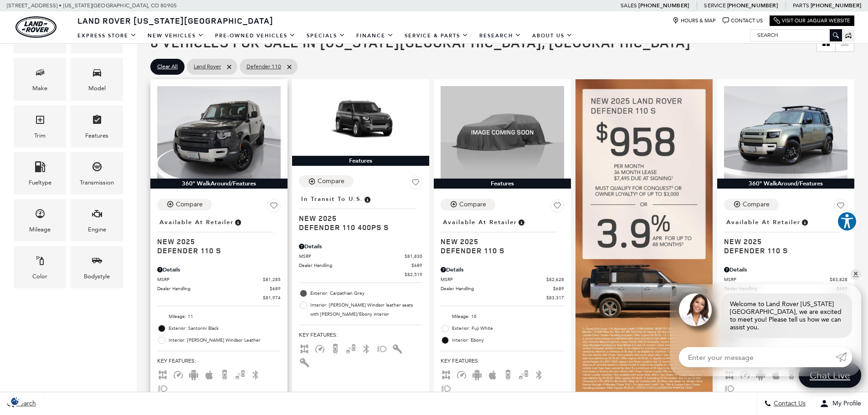 The width and height of the screenshot is (868, 415). What do you see at coordinates (366, 293) in the screenshot?
I see `span: Exterior: Carpathian Grey` at bounding box center [366, 293].